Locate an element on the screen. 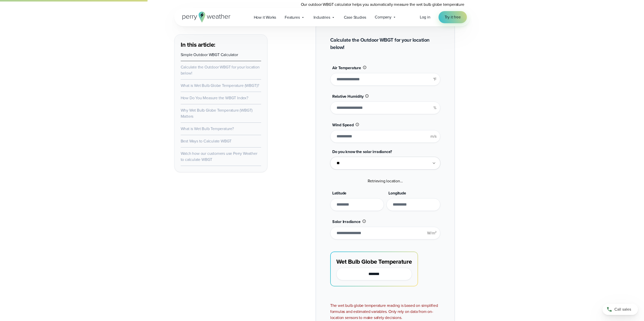  span: Solar Irradiance is located at coordinates (347, 221).